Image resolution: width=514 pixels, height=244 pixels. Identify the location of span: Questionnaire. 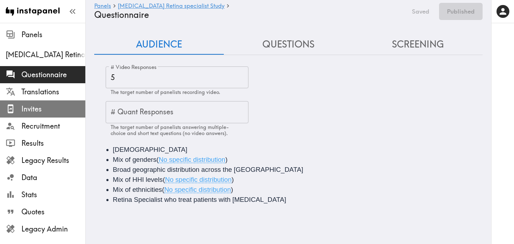
(53, 75).